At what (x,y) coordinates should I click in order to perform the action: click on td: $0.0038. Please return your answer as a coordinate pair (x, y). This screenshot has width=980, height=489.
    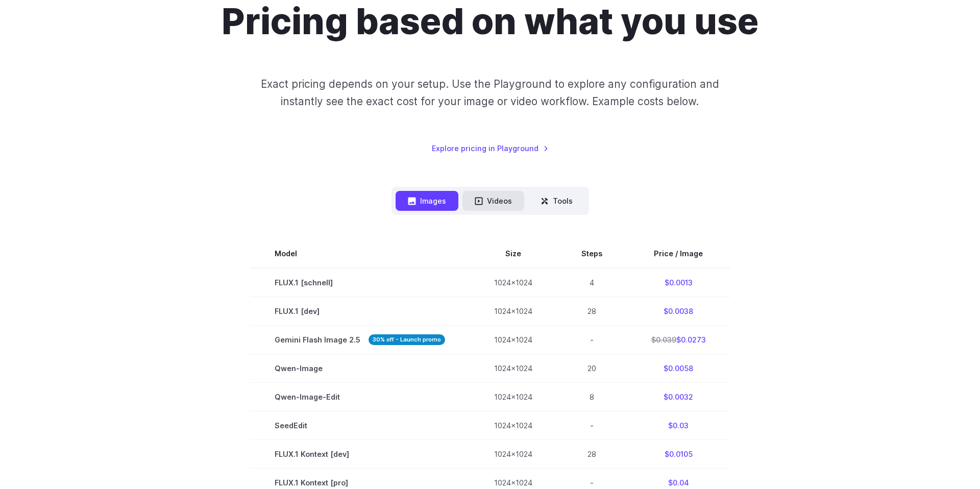
    Looking at the image, I should click on (679, 312).